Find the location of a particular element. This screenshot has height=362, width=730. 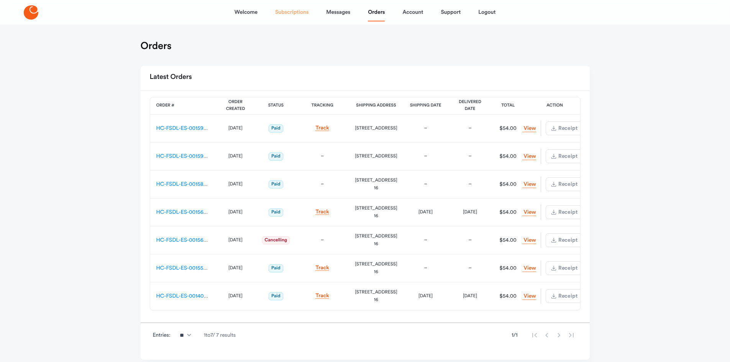

span: Cancelling is located at coordinates (276, 240).